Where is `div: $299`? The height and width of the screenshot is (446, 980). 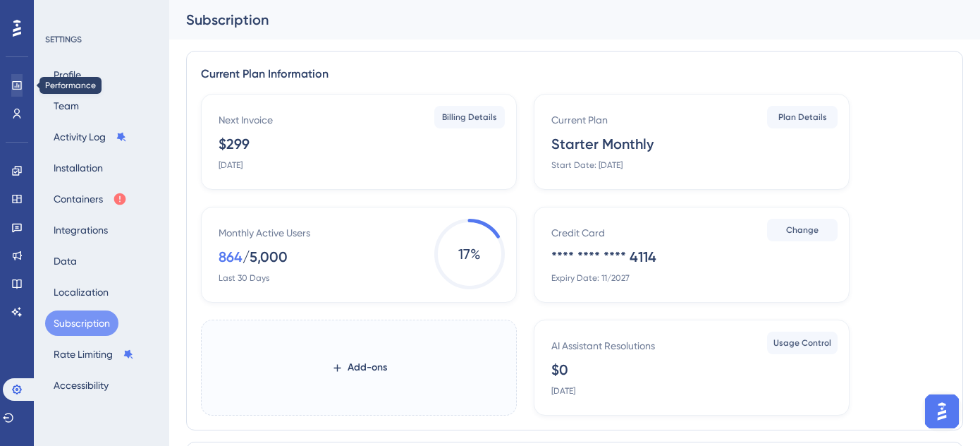 div: $299 is located at coordinates (234, 144).